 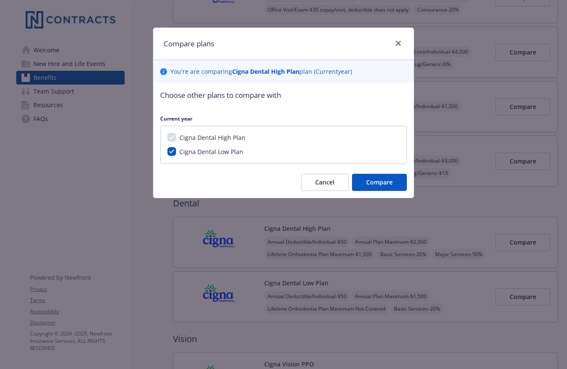 What do you see at coordinates (211, 151) in the screenshot?
I see `span: Cigna Dental Low Plan` at bounding box center [211, 151].